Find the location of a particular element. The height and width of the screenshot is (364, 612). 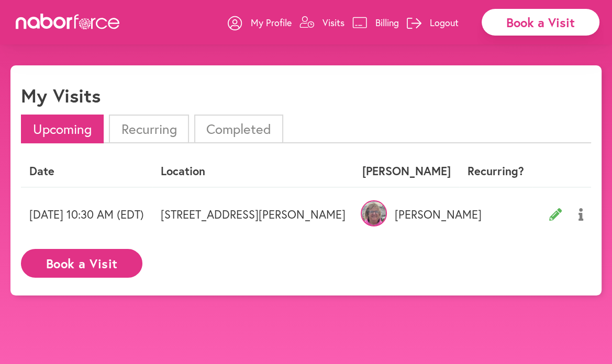

th: Date is located at coordinates (86, 171).